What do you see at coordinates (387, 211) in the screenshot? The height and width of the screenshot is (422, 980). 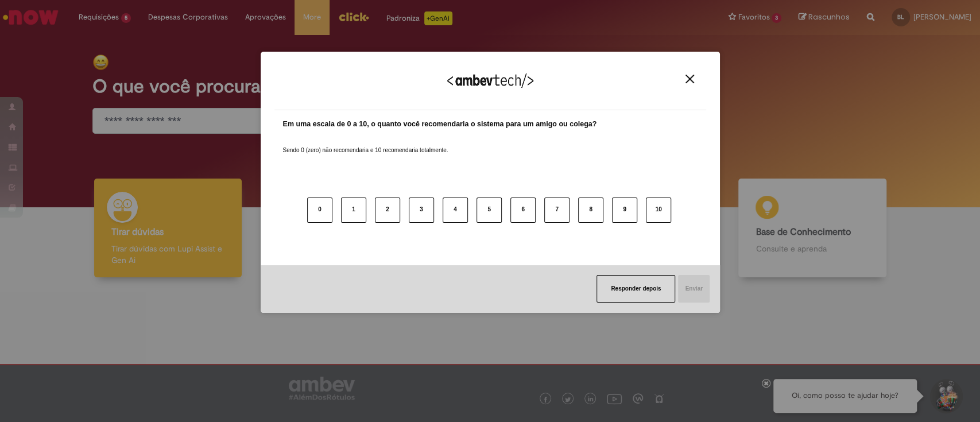 I see `button: 2` at bounding box center [387, 211].